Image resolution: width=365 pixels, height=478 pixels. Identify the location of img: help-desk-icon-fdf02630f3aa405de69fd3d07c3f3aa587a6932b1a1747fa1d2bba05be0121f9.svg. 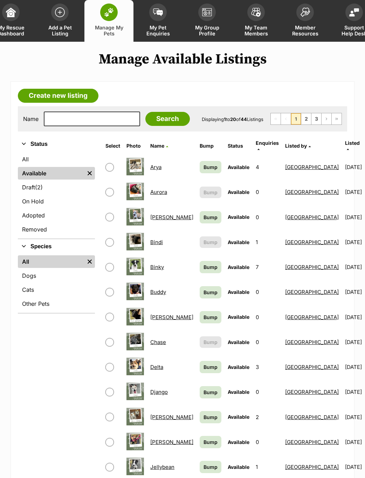
(354, 12).